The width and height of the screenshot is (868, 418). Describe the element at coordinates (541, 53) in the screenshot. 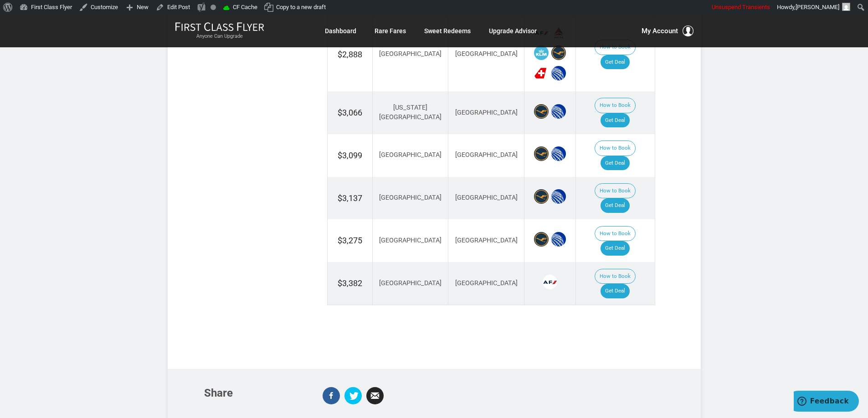

I see `span: KLM` at that location.